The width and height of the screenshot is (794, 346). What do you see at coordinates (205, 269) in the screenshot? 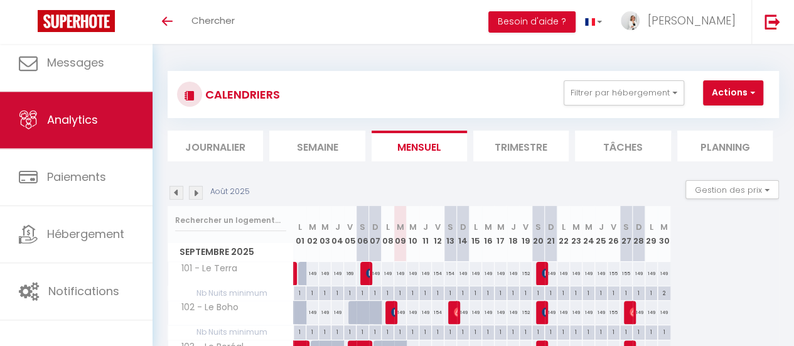
I see `span: 101 - Le Terra` at bounding box center [205, 269].